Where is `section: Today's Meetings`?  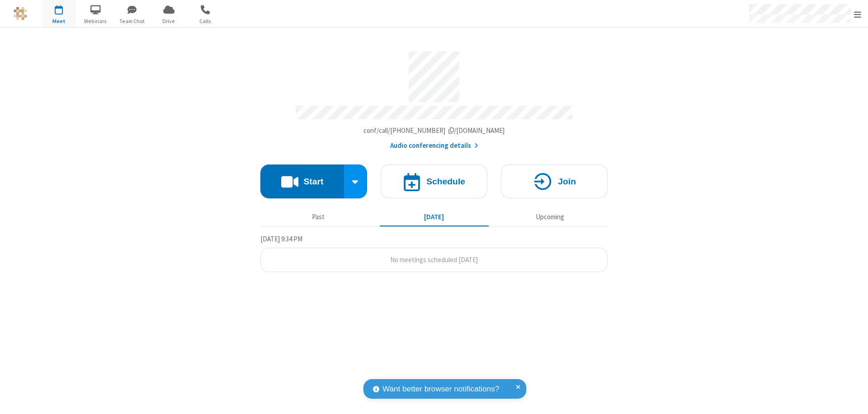
section: Today's Meetings is located at coordinates (434, 253).